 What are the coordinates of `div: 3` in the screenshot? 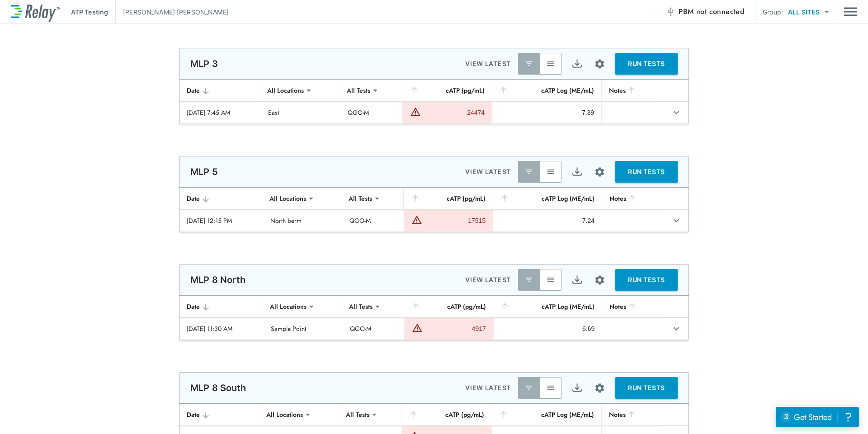 It's located at (10, 10).